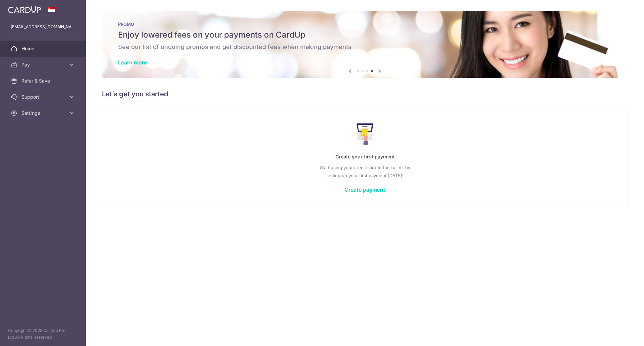 The height and width of the screenshot is (346, 644). I want to click on span: Support, so click(44, 97).